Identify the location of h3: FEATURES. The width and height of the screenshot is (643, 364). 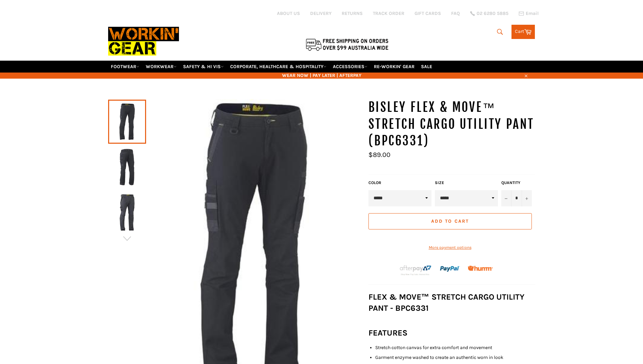
(452, 333).